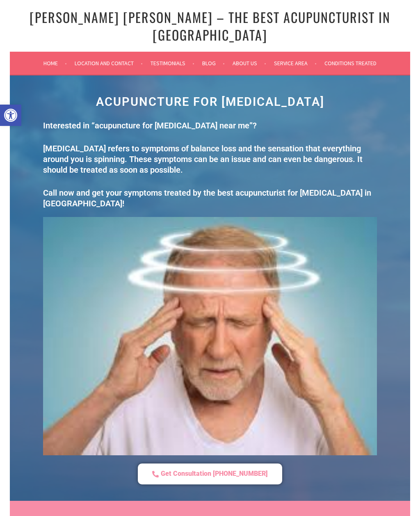 This screenshot has height=516, width=420. Describe the element at coordinates (210, 336) in the screenshot. I see `img: acupuncture for vertigo irvine` at that location.